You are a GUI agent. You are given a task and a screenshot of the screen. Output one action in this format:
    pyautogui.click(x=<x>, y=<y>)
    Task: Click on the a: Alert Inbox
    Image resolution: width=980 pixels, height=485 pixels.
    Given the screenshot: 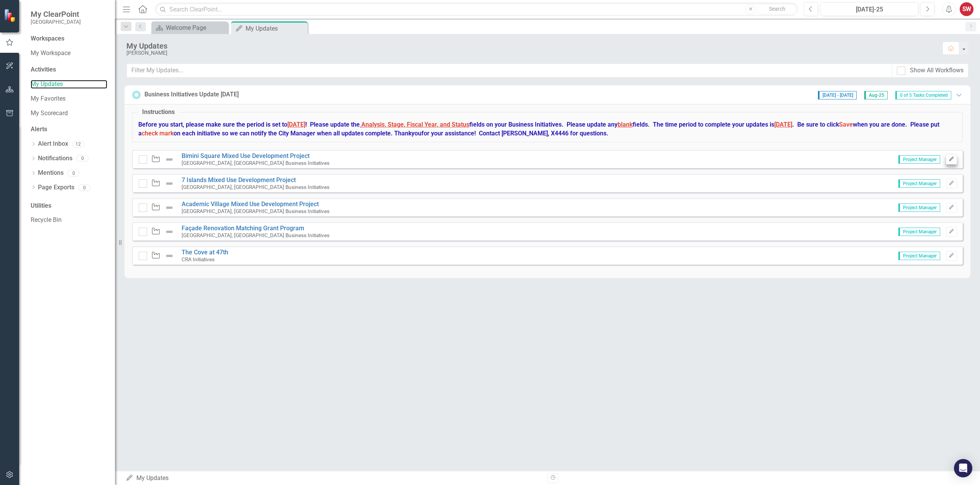 What is the action you would take?
    pyautogui.click(x=53, y=144)
    